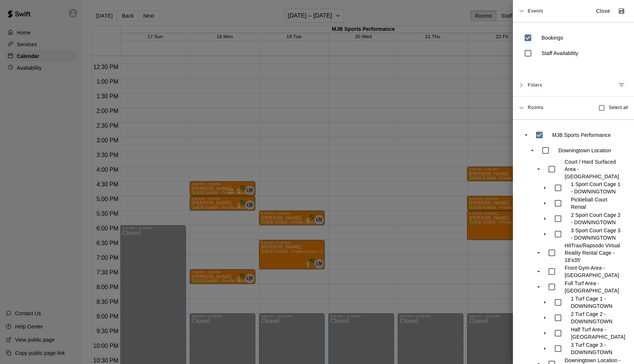 The height and width of the screenshot is (364, 634). I want to click on span: Events, so click(535, 11).